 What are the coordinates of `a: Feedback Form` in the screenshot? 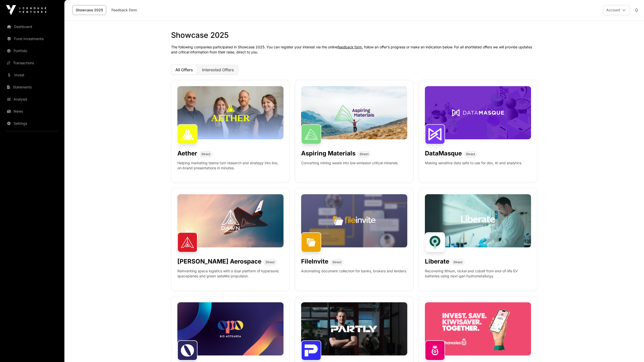 It's located at (124, 10).